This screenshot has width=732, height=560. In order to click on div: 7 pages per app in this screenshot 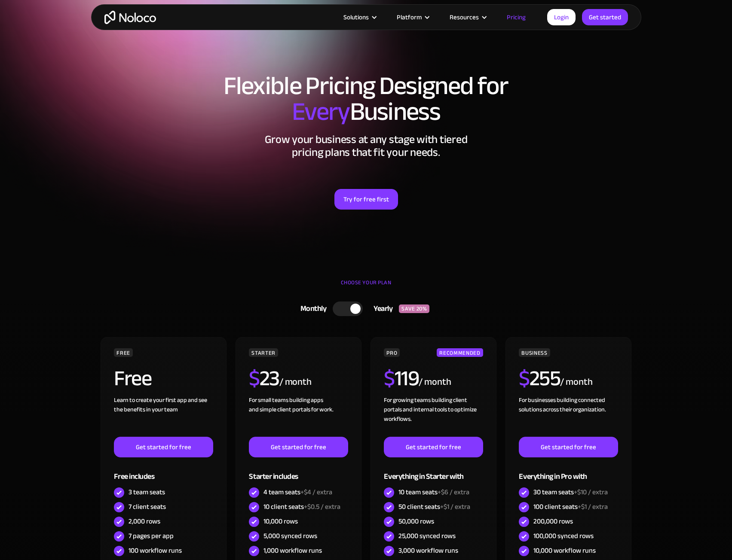, I will do `click(151, 536)`.